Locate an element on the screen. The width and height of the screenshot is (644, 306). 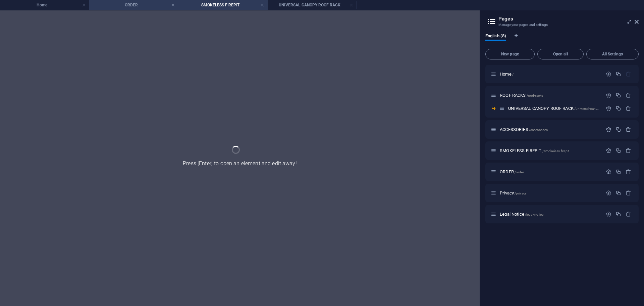
div: The startpage cannot be deleted is located at coordinates (628, 74).